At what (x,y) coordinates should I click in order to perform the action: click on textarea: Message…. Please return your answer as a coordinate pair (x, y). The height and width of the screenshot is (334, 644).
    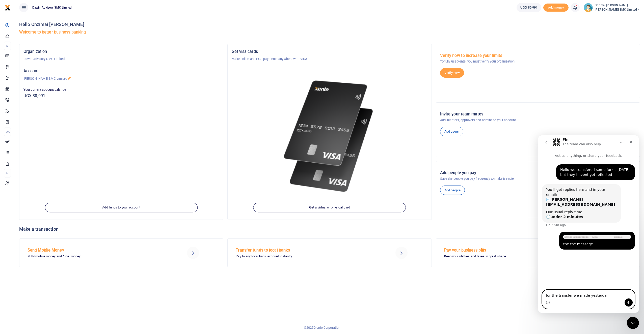
    Looking at the image, I should click on (50, 159).